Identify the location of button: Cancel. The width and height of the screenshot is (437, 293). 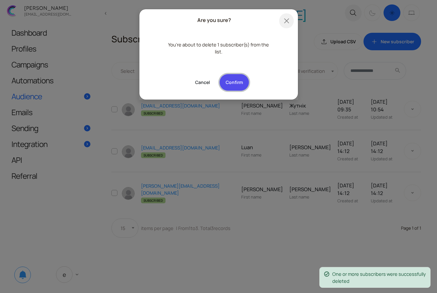
(203, 83).